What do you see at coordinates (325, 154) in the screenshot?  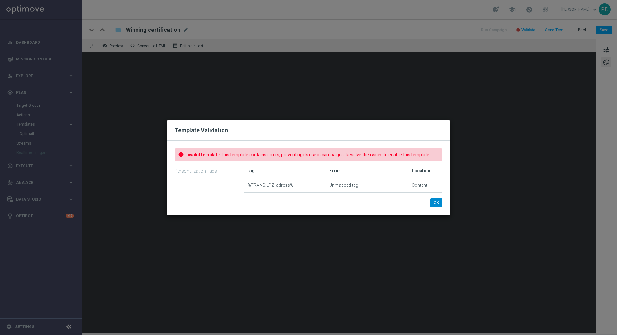 I see `span: This template contains errors, preventing its use in campaigns. Resolve the issues to enable this...` at bounding box center [325, 154].